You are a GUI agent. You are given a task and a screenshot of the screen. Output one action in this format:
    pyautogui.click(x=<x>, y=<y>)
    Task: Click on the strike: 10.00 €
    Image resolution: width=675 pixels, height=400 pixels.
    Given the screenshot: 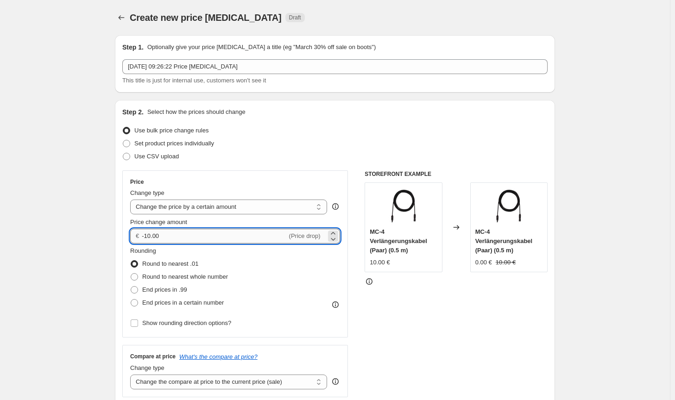 What is the action you would take?
    pyautogui.click(x=505, y=263)
    